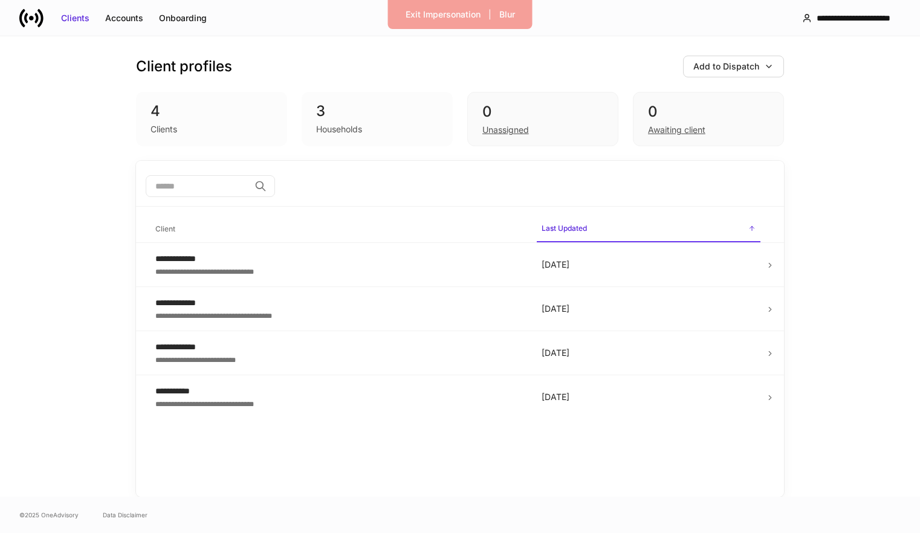  What do you see at coordinates (338, 229) in the screenshot?
I see `span: Client` at bounding box center [338, 229].